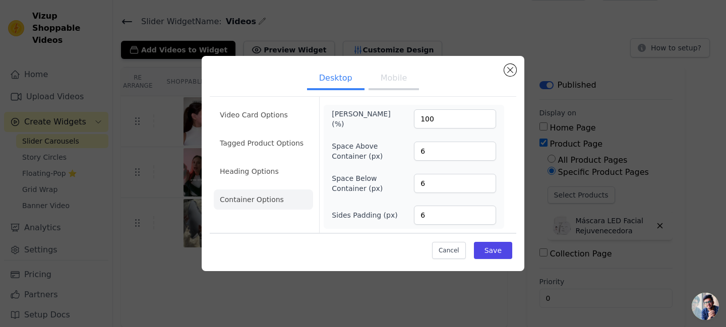 Image resolution: width=726 pixels, height=327 pixels. Describe the element at coordinates (359, 184) in the screenshot. I see `label: Space Below Container (px)` at that location.